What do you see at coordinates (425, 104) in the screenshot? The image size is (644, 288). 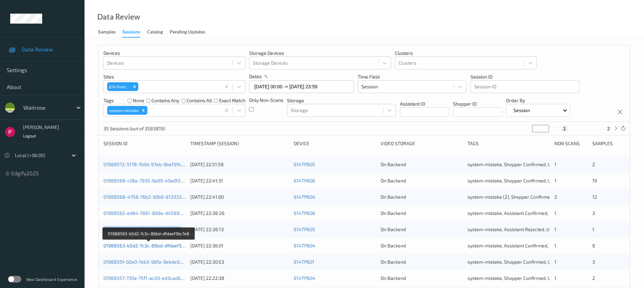 I see `p: Assistant ID` at bounding box center [425, 104].